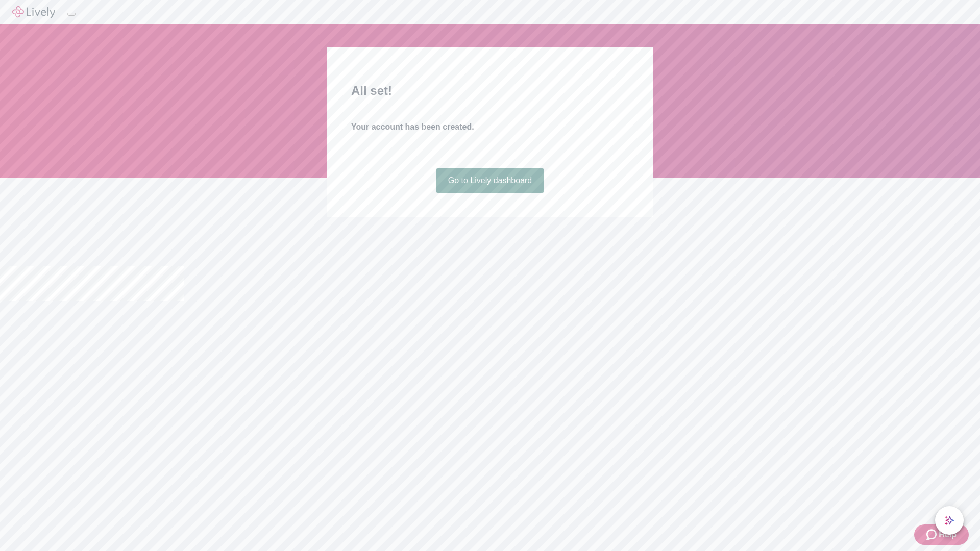  What do you see at coordinates (490, 91) in the screenshot?
I see `h2: All set!` at bounding box center [490, 91].